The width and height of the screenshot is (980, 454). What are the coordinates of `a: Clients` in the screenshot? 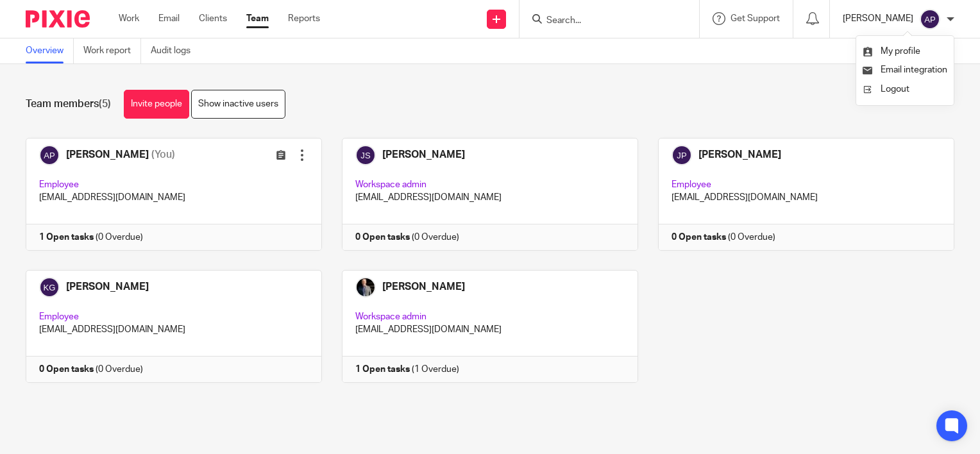 It's located at (213, 19).